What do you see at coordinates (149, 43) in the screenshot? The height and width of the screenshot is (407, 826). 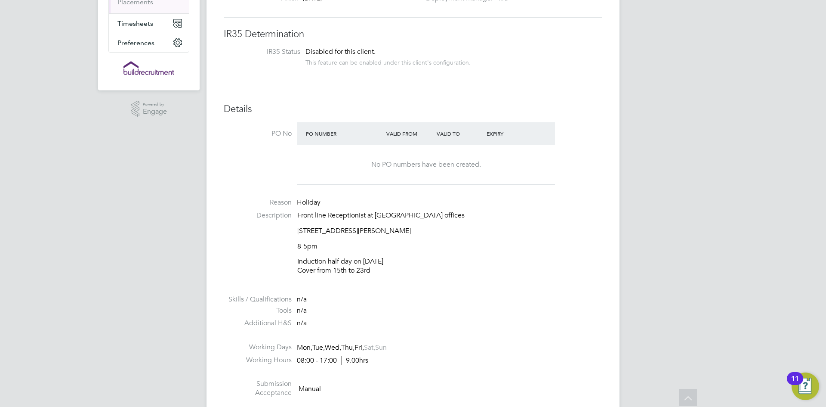 I see `button: Preferences` at bounding box center [149, 43].